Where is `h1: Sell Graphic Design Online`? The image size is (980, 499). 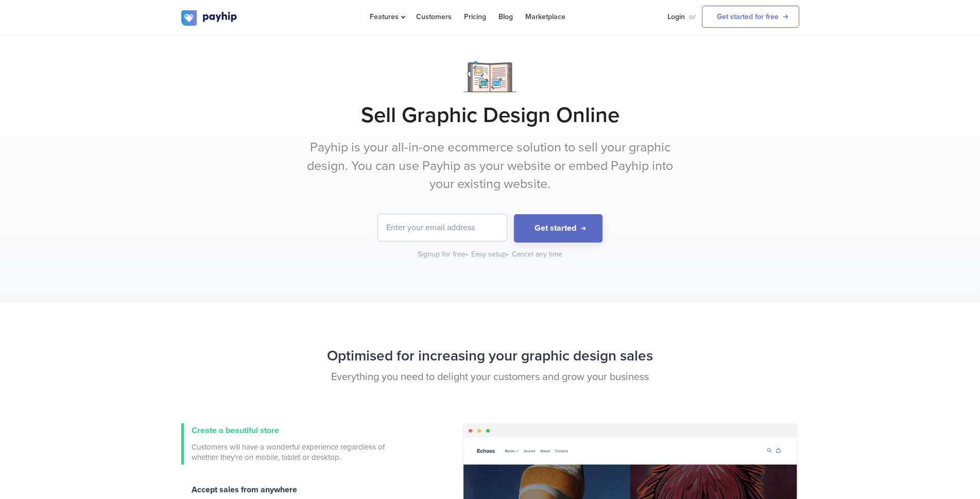 h1: Sell Graphic Design Online is located at coordinates (490, 115).